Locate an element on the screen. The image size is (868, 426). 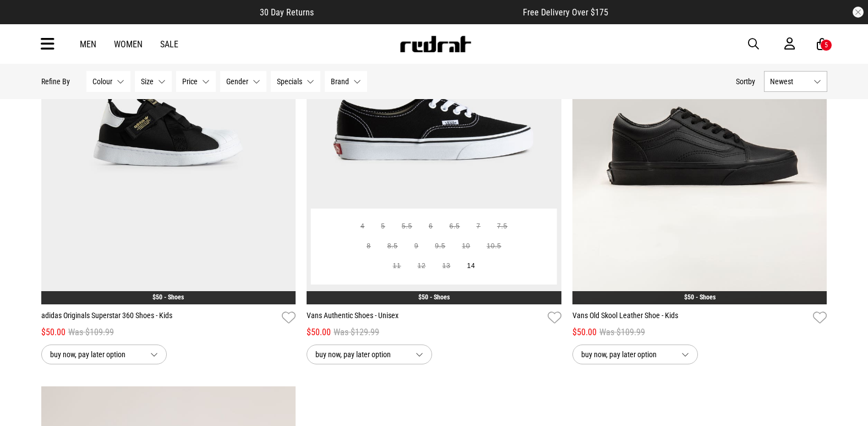
button: 8 is located at coordinates (368, 246).